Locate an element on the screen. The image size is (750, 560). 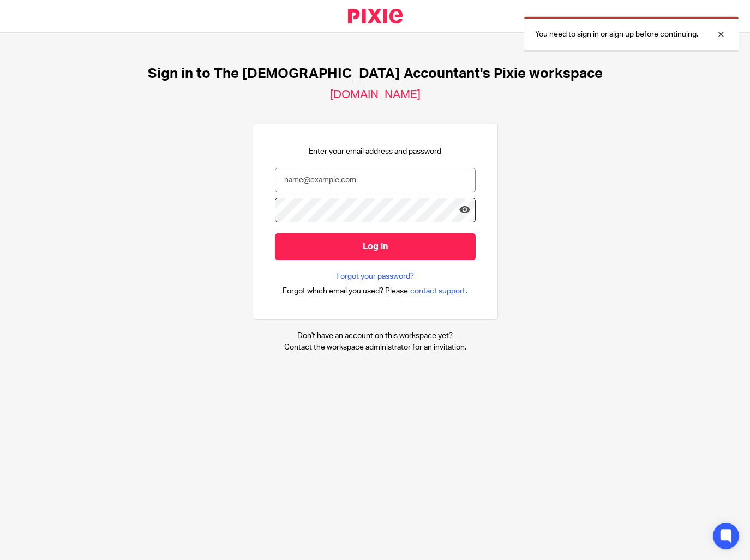
span: contact support is located at coordinates (438, 292).